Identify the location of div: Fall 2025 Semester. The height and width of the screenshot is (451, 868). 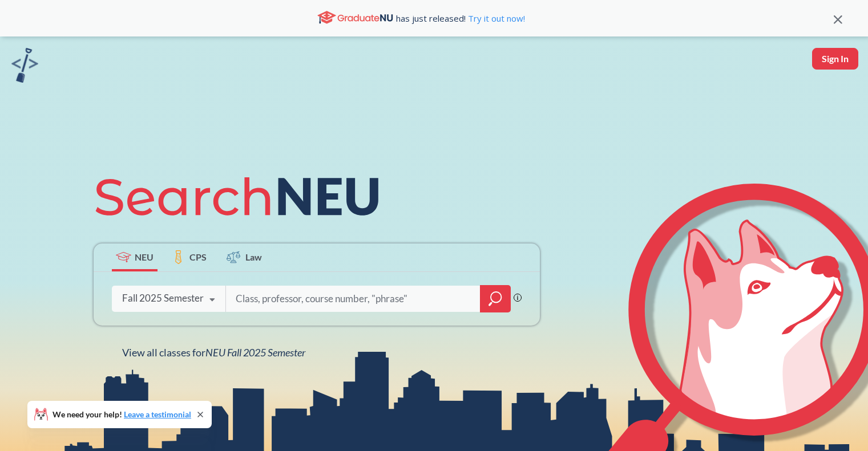
(163, 299).